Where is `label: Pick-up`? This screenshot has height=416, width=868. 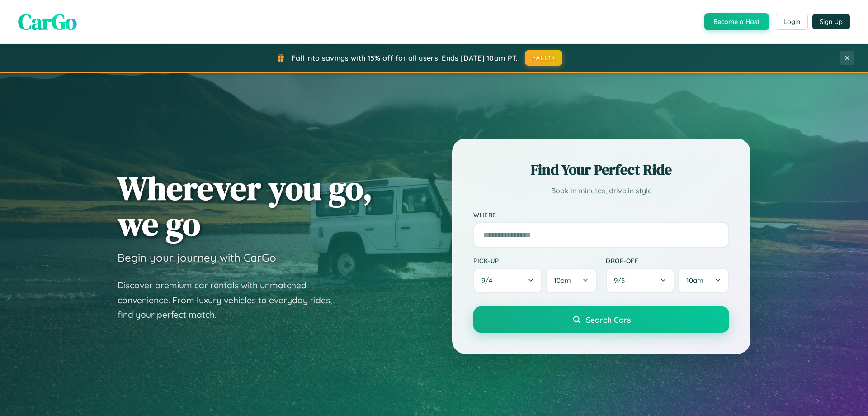
label: Pick-up is located at coordinates (535, 260).